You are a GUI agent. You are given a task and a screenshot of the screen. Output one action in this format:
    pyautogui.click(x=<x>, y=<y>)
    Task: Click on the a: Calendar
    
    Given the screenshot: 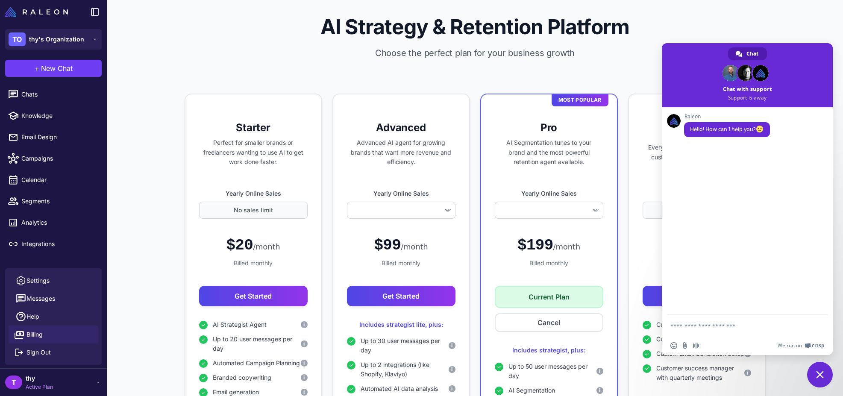 What is the action you would take?
    pyautogui.click(x=53, y=180)
    